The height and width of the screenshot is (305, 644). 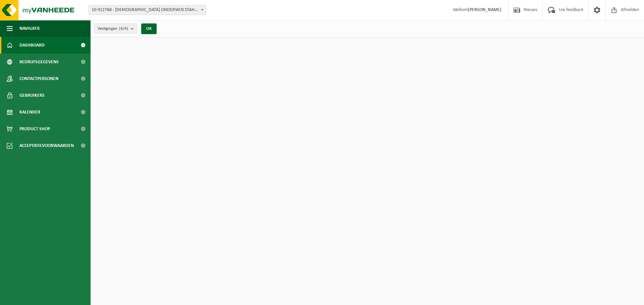 I want to click on span: Vestigingen, so click(x=113, y=29).